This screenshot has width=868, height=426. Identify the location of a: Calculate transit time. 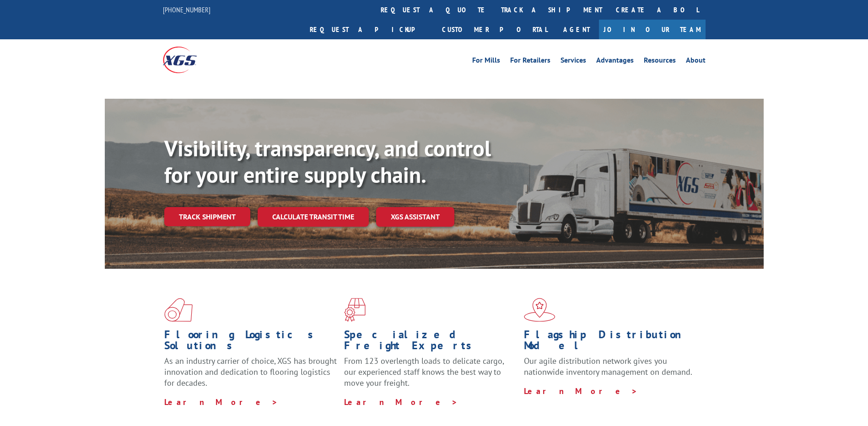
(313, 217).